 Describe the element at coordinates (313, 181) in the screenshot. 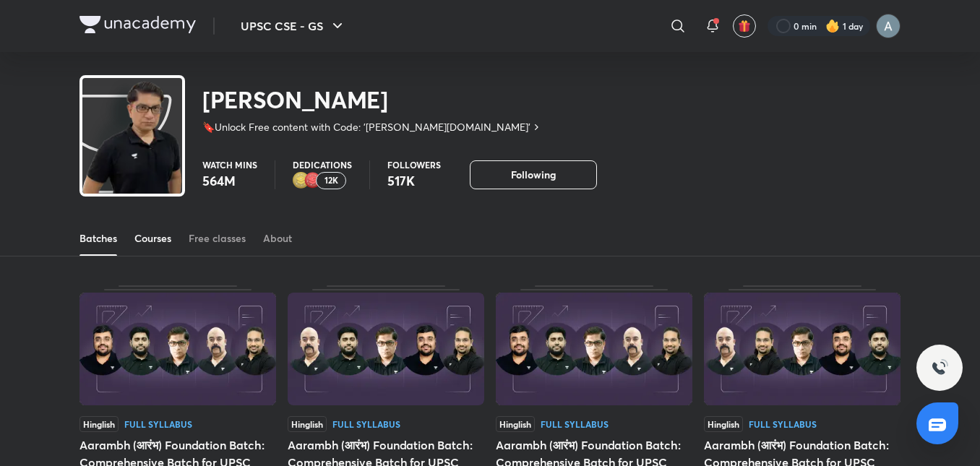

I see `img: educator badge1` at that location.